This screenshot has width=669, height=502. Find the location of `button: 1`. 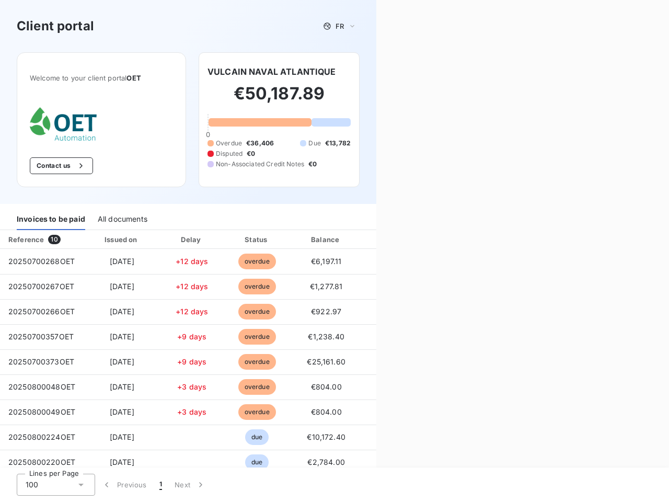

button: 1 is located at coordinates (160, 484).